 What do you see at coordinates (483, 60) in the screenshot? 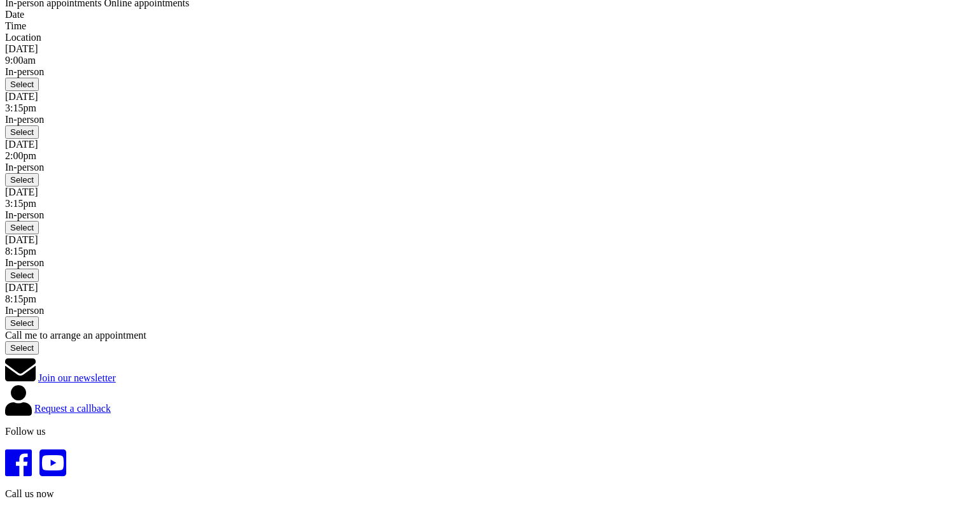
I see `div: 9:00am` at bounding box center [483, 60].